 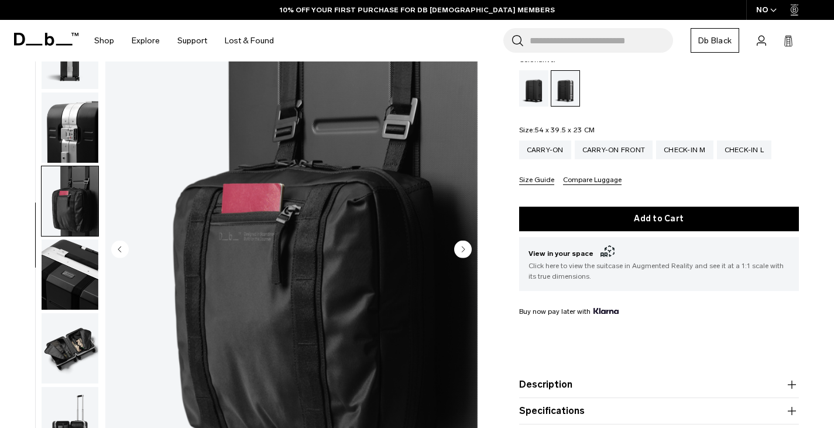 I want to click on a: Check-in M, so click(x=685, y=150).